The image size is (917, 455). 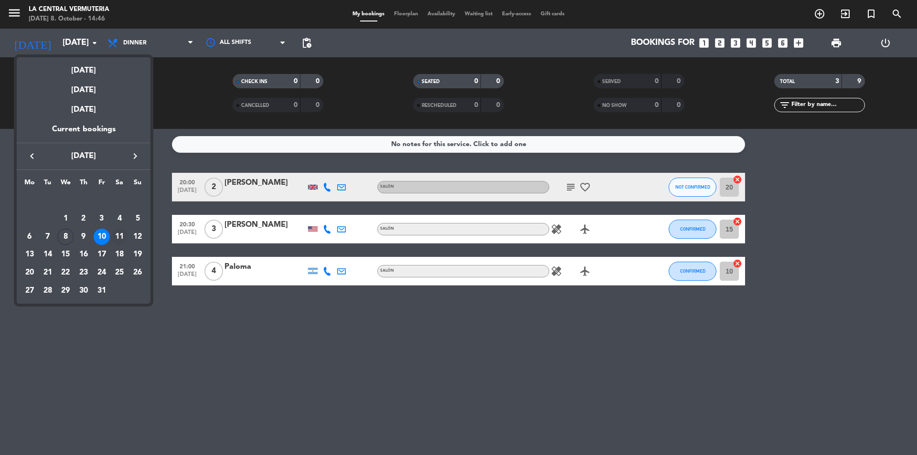 I want to click on td: October 31, 2025, so click(x=102, y=291).